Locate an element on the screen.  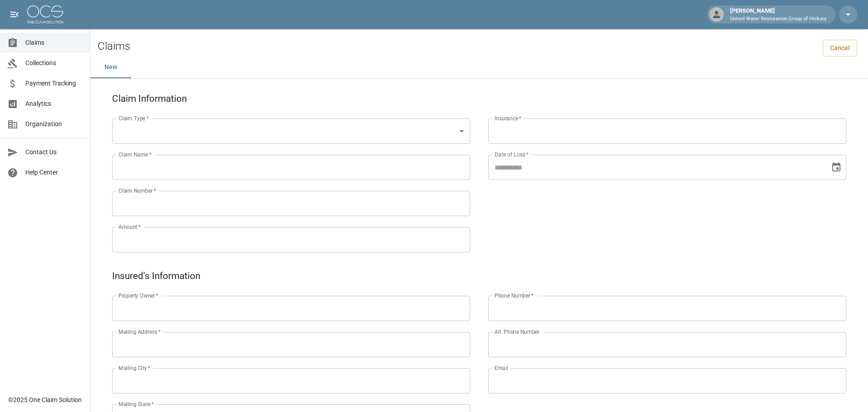
label: Claim Number is located at coordinates (137, 191).